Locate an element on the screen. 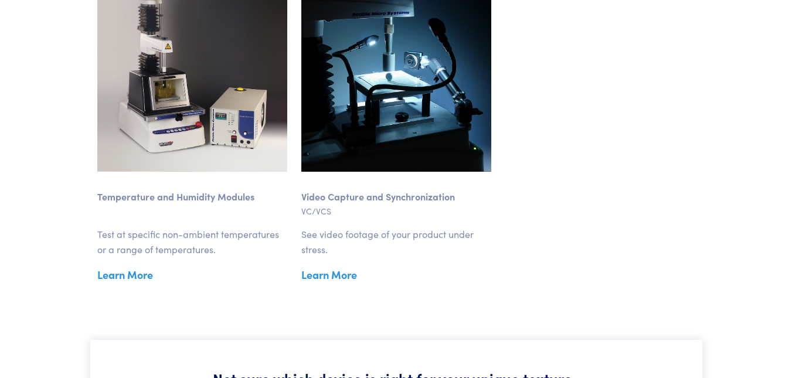 The width and height of the screenshot is (792, 378). p: VC/VCS is located at coordinates (396, 211).